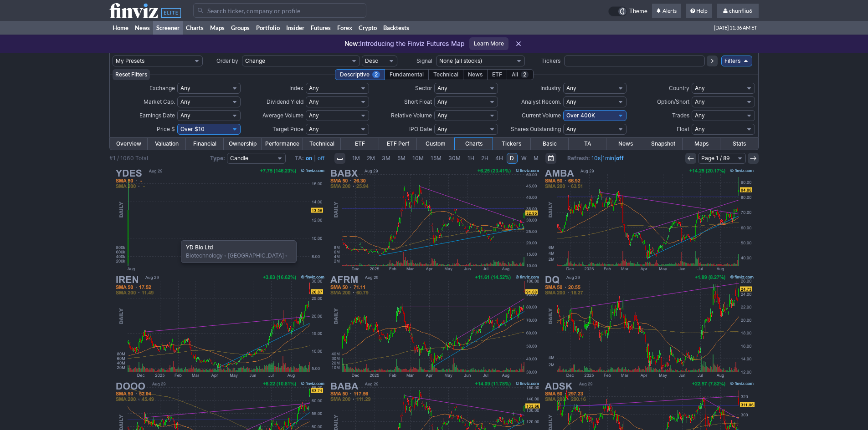  Describe the element at coordinates (536, 158) in the screenshot. I see `a: M` at that location.